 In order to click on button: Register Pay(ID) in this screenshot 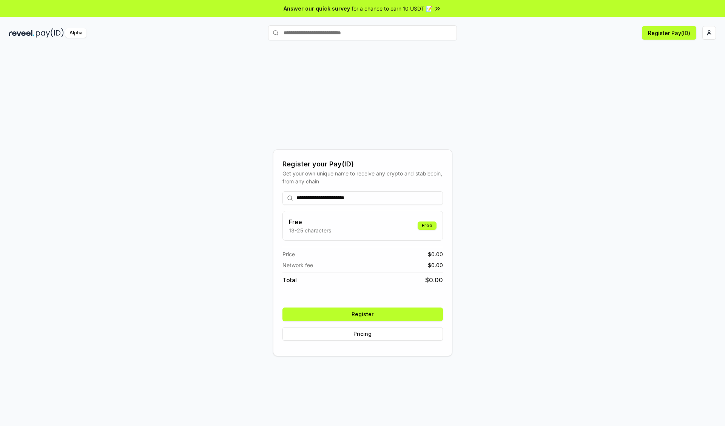, I will do `click(669, 33)`.